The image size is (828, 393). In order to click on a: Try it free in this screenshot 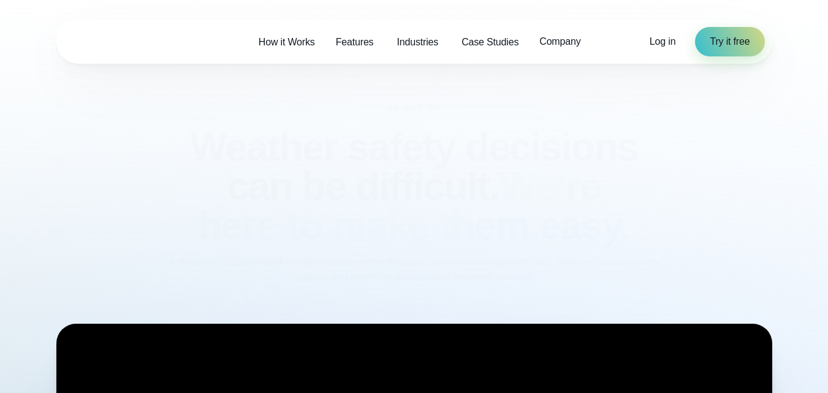, I will do `click(730, 42)`.